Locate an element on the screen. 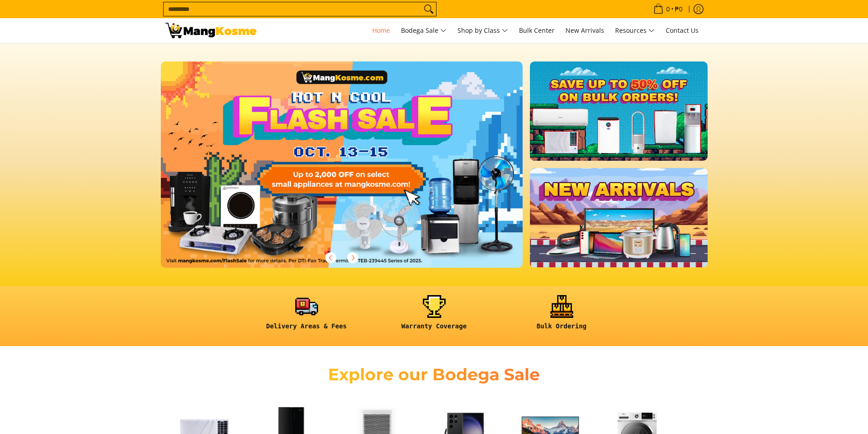  nav: Main Menu is located at coordinates (485, 30).